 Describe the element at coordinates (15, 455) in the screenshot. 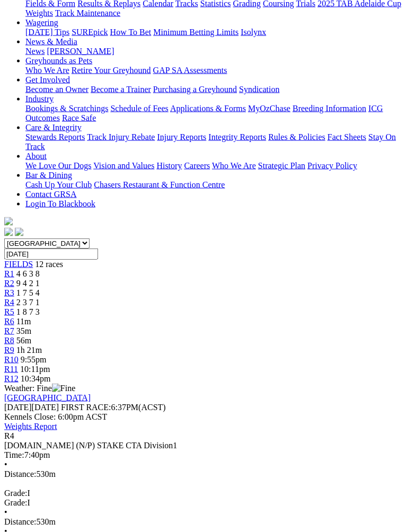

I see `span: Time:` at that location.